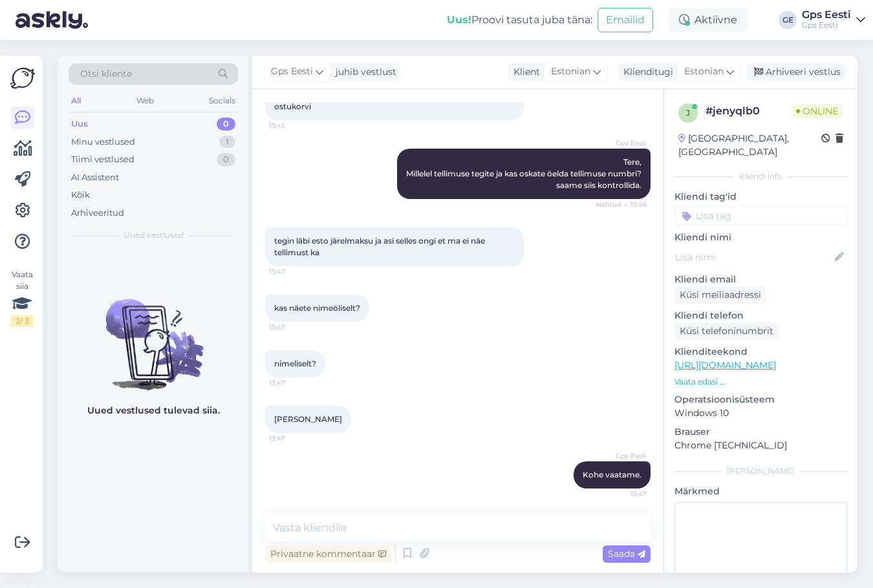 This screenshot has height=588, width=873. What do you see at coordinates (834, 20) in the screenshot?
I see `a: Gps EestiGps Eesti` at bounding box center [834, 20].